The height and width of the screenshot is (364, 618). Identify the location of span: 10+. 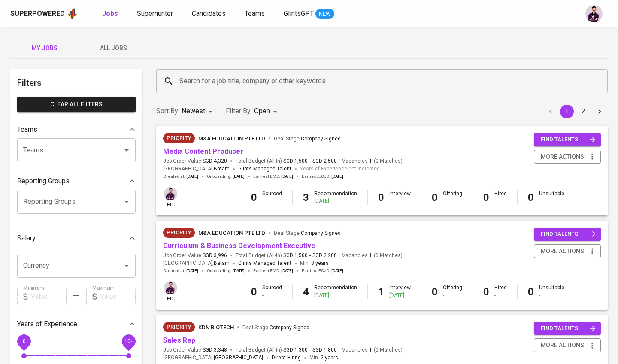
(128, 341).